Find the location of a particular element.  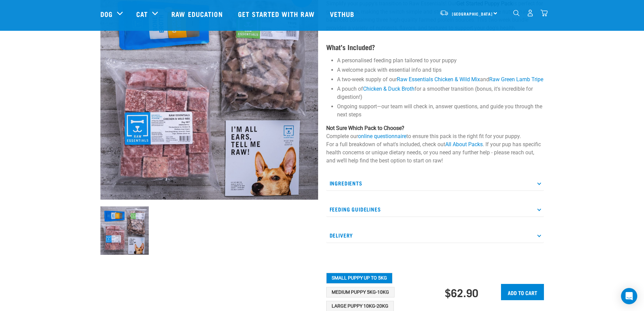

strong: What’s Included? is located at coordinates (351, 47).